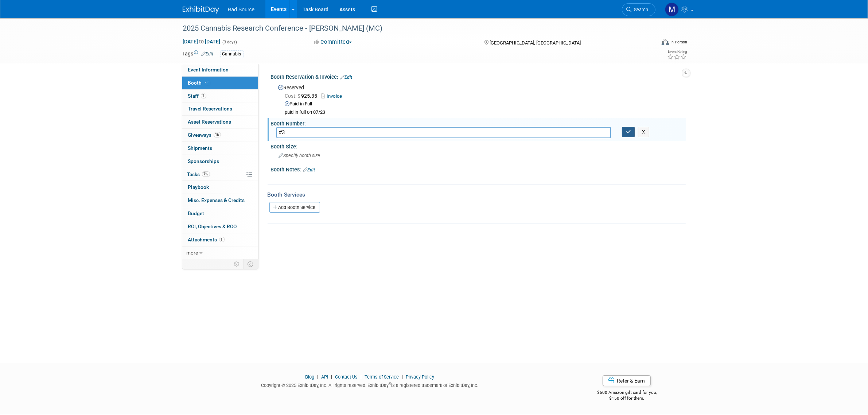  I want to click on span: Budget, so click(196, 214).